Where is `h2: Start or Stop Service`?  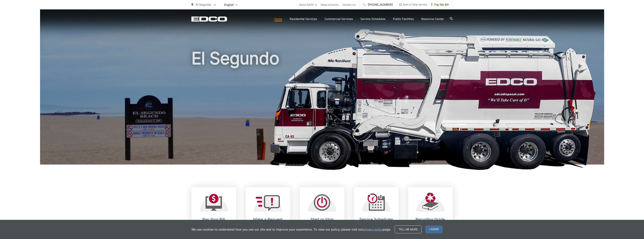 h2: Start or Stop Service is located at coordinates (322, 222).